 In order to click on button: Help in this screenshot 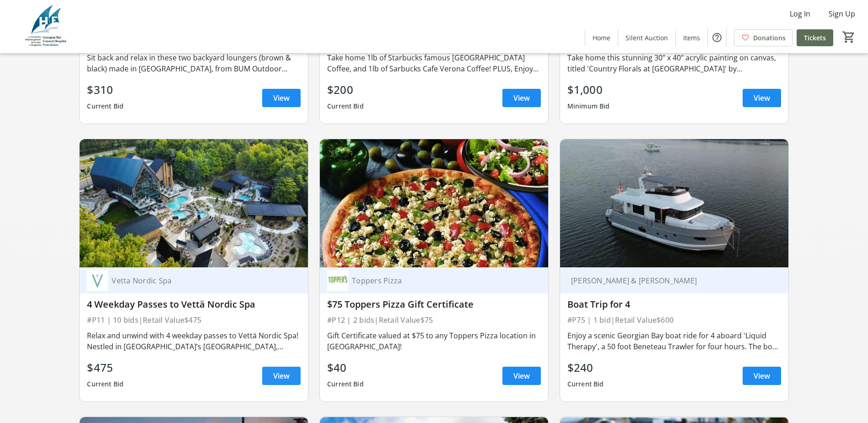, I will do `click(717, 37)`.